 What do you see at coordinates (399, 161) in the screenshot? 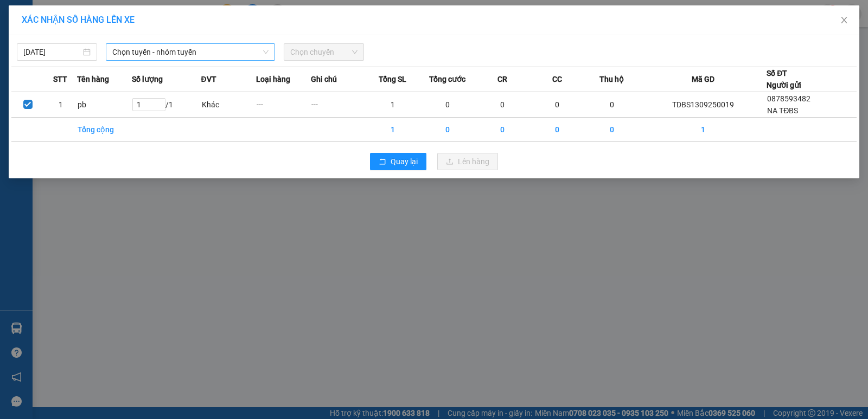
I see `button: rollbackQuay lại` at bounding box center [399, 161].